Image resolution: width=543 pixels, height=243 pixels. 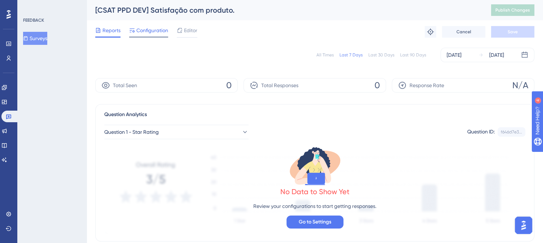 I want to click on span: Question 1 - Star Rating, so click(x=131, y=132).